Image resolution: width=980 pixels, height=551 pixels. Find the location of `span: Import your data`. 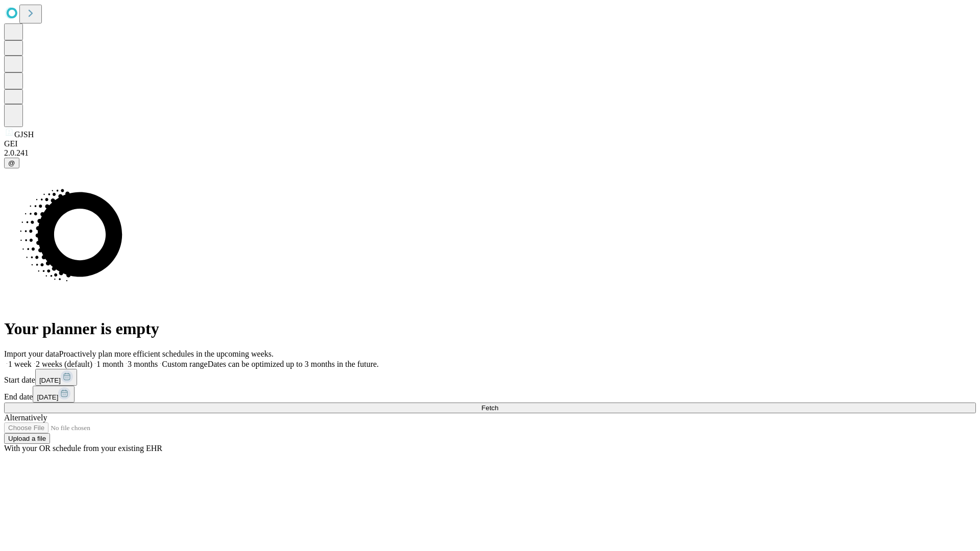

span: Import your data is located at coordinates (32, 354).